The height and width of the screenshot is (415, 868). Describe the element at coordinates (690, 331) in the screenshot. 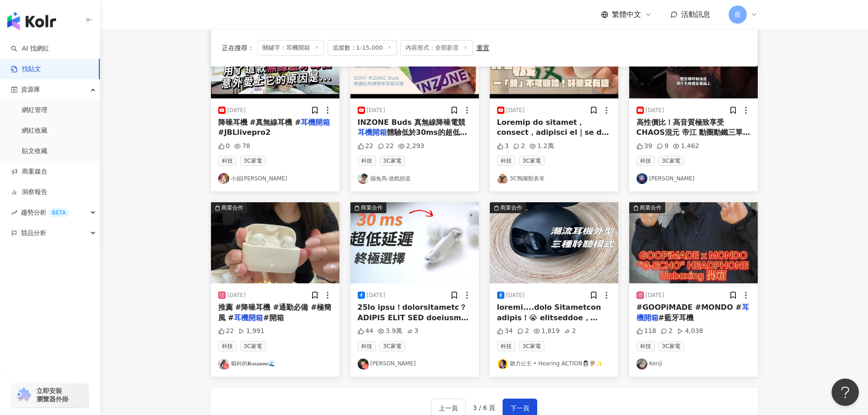

I see `div: 4,038` at that location.